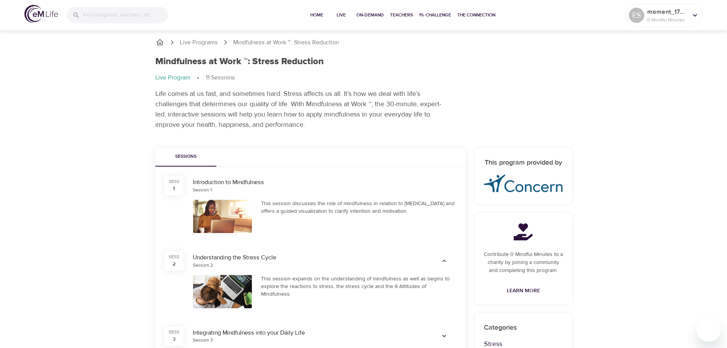  Describe the element at coordinates (220, 78) in the screenshot. I see `p: 11 Sessions` at that location.